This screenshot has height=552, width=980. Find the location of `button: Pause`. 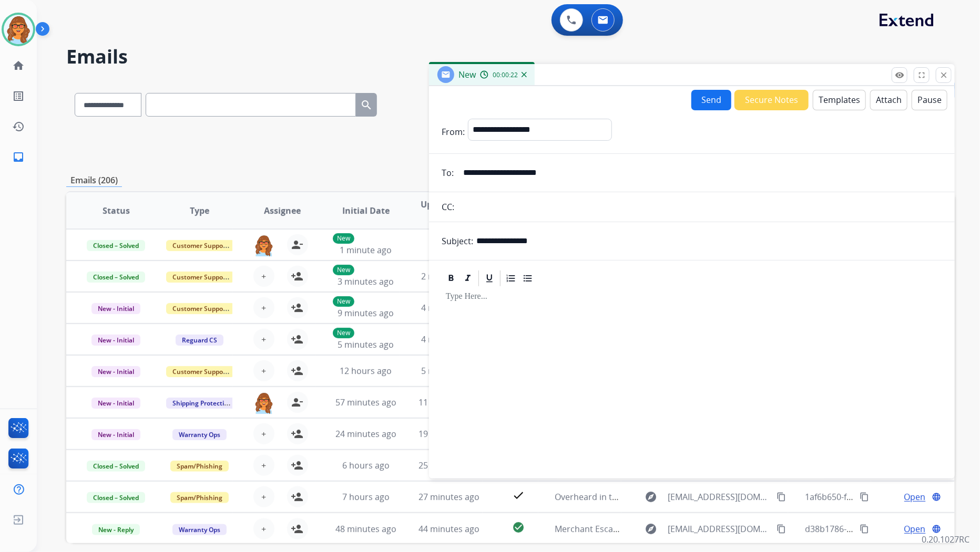

button: Pause is located at coordinates (930, 100).